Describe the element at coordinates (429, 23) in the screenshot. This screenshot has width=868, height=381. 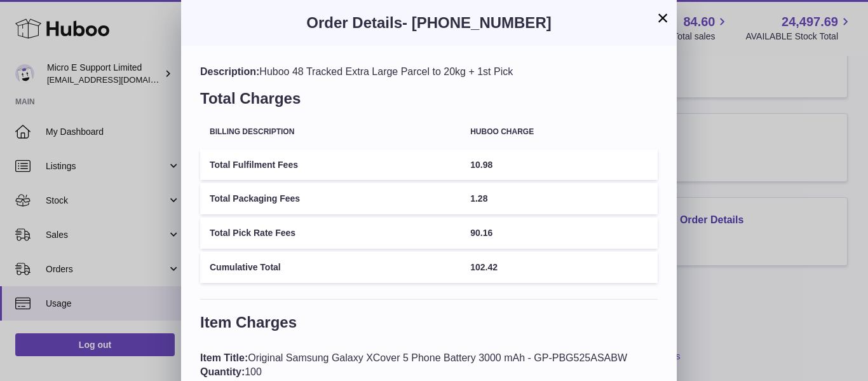
I see `h3: Order Details` at that location.